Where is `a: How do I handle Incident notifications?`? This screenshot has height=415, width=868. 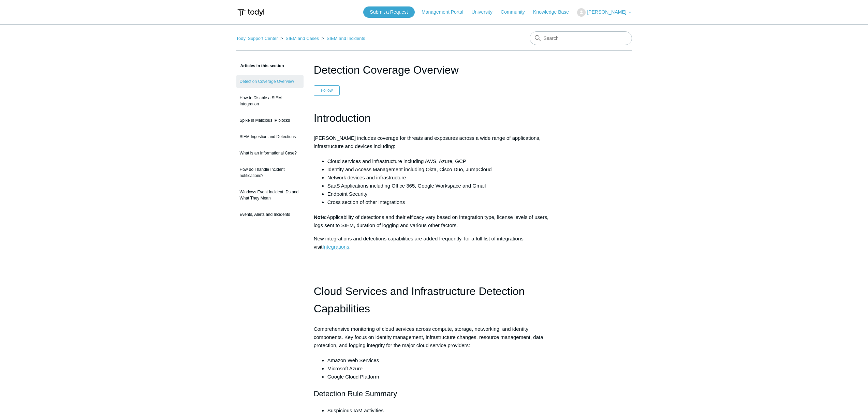
a: How do I handle Incident notifications? is located at coordinates (270, 172).